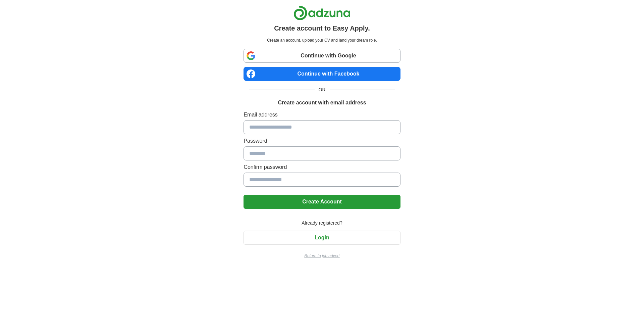 The width and height of the screenshot is (644, 328). Describe the element at coordinates (322, 56) in the screenshot. I see `a: Continue with Google` at that location.